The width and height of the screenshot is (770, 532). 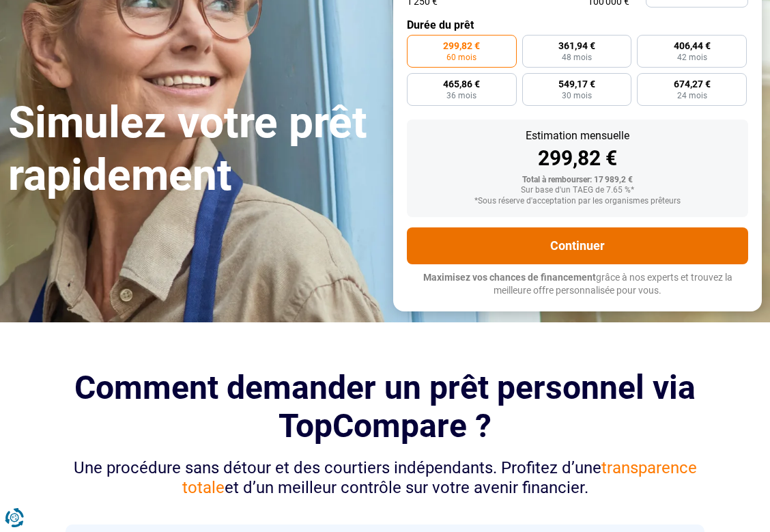 I want to click on div: *Sous réserve d'acceptation par les organismes prêteurs, so click(x=578, y=201).